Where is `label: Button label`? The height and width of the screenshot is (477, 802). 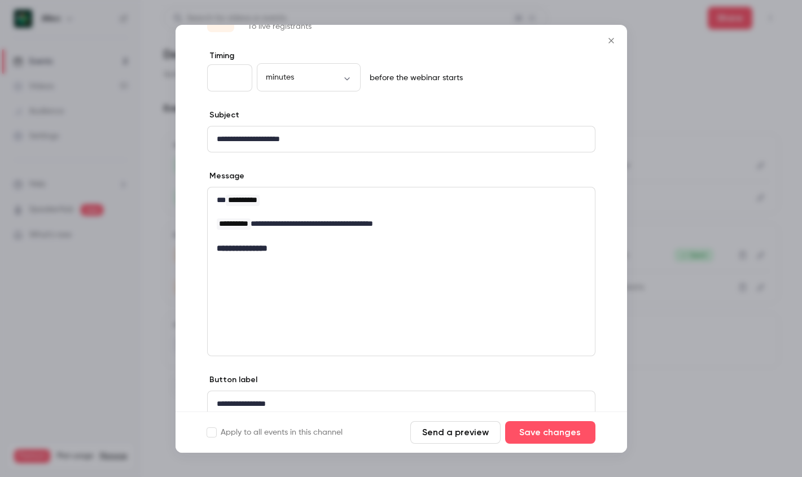
label: Button label is located at coordinates (232, 380).